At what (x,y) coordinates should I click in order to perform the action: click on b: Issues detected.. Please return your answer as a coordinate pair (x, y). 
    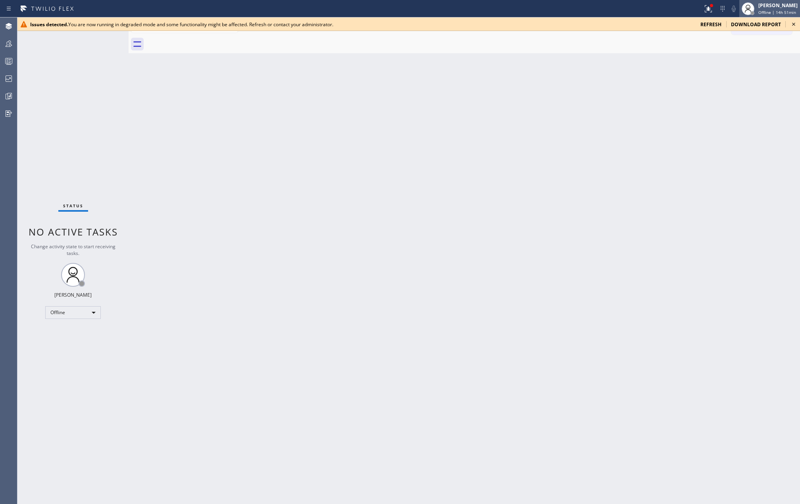
    Looking at the image, I should click on (49, 24).